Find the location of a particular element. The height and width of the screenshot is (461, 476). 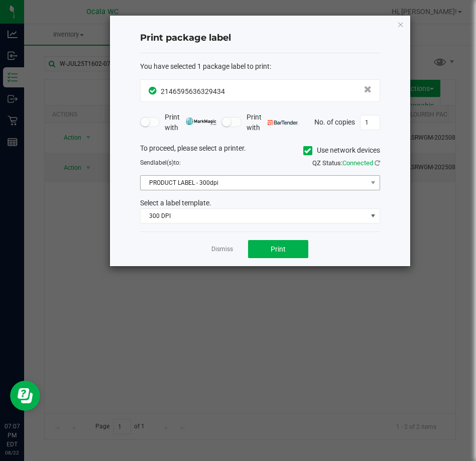

label: Use network devices is located at coordinates (341, 150).